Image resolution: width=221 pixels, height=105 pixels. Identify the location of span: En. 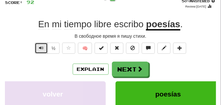
(44, 24).